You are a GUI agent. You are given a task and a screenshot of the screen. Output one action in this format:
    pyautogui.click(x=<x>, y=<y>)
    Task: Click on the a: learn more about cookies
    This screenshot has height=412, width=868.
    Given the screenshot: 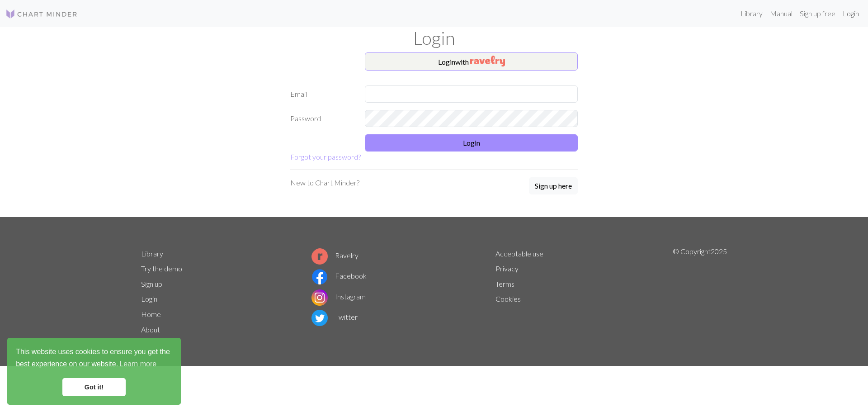 What is the action you would take?
    pyautogui.click(x=138, y=364)
    